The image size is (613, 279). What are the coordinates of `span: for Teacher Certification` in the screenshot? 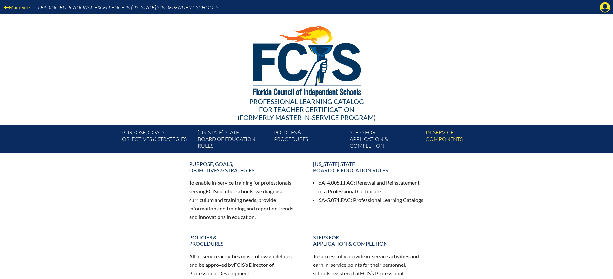 It's located at (307, 110).